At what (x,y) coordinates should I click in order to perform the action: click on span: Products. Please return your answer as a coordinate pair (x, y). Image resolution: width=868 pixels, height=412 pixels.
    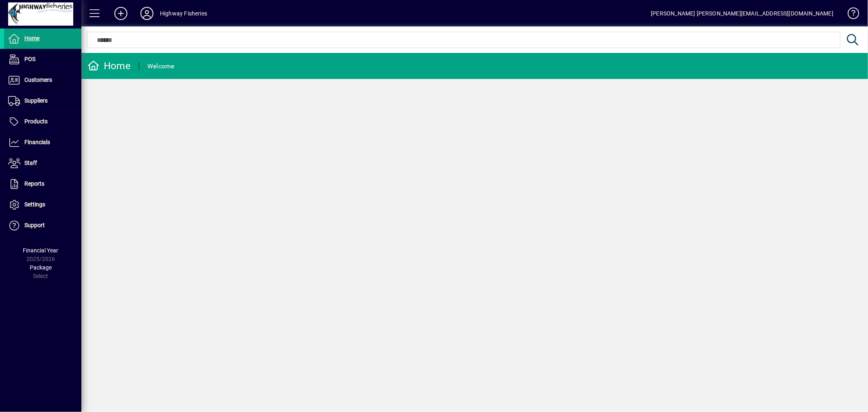
    Looking at the image, I should click on (36, 121).